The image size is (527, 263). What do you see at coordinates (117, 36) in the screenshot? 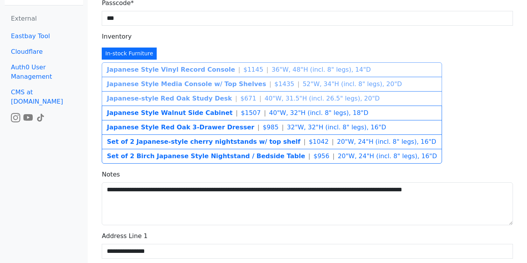
I see `span: Inventory` at bounding box center [117, 36].